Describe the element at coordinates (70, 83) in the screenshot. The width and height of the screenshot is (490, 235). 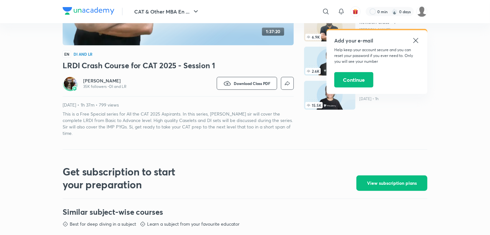
I see `img: Avatar` at that location.